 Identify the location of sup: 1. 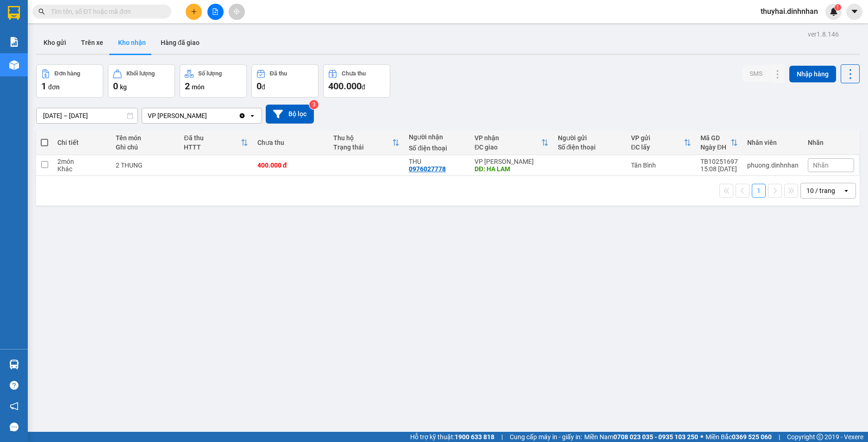
(838, 7).